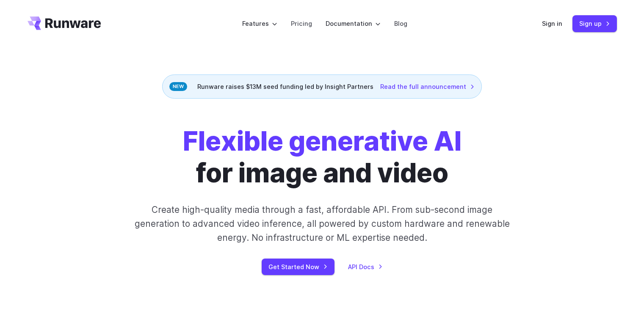 Image resolution: width=644 pixels, height=314 pixels. What do you see at coordinates (322, 141) in the screenshot?
I see `strong: Flexible generative AI` at bounding box center [322, 141].